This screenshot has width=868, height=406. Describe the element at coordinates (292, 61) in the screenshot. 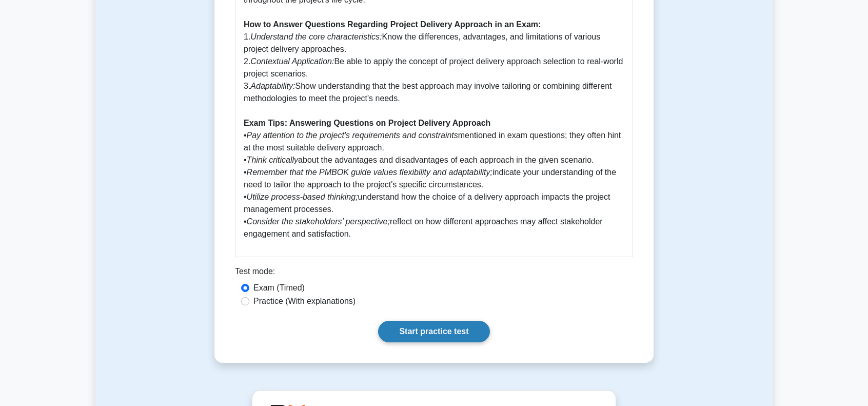

I see `i: Contextual Application:` at that location.